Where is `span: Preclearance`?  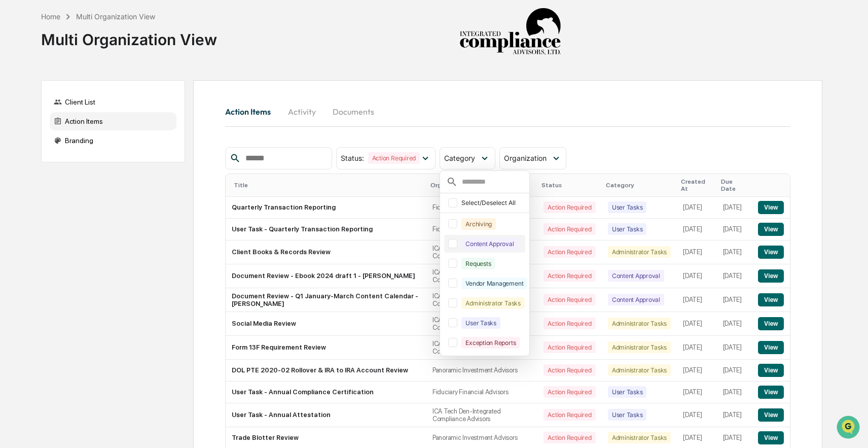 span: Preclearance is located at coordinates (42, 133).